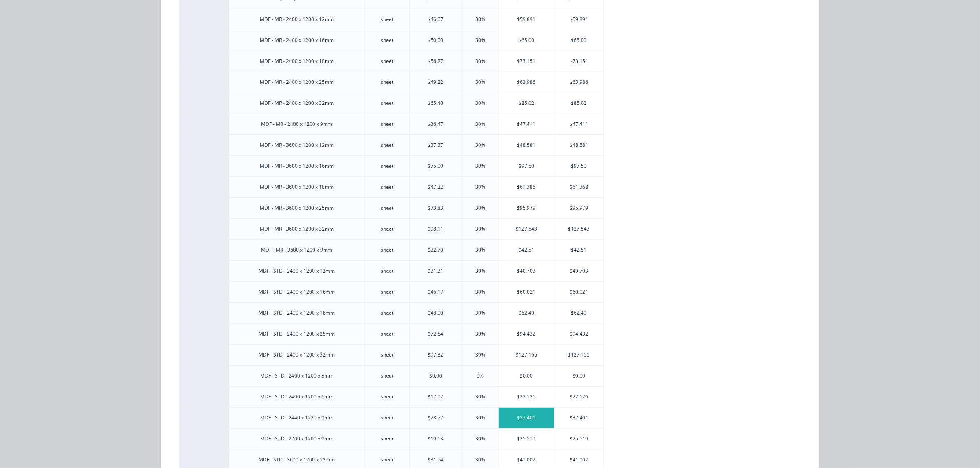 The image size is (980, 468). Describe the element at coordinates (579, 41) in the screenshot. I see `div: $65.00` at that location.